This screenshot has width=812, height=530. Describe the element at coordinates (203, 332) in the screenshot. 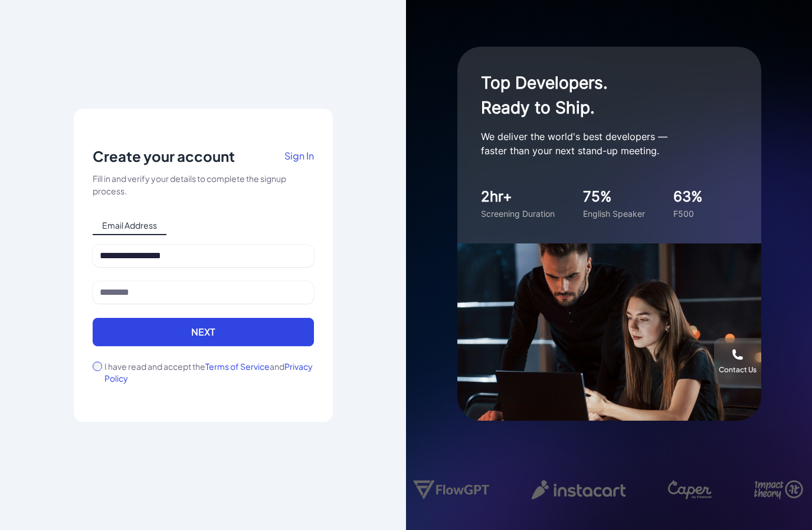

I see `button: Next` at that location.